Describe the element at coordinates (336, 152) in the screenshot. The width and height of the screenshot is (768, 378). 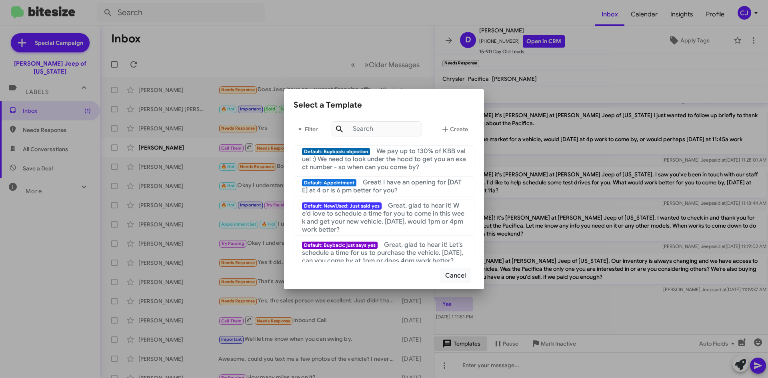
I see `span: Default: Buyback: objection` at that location.